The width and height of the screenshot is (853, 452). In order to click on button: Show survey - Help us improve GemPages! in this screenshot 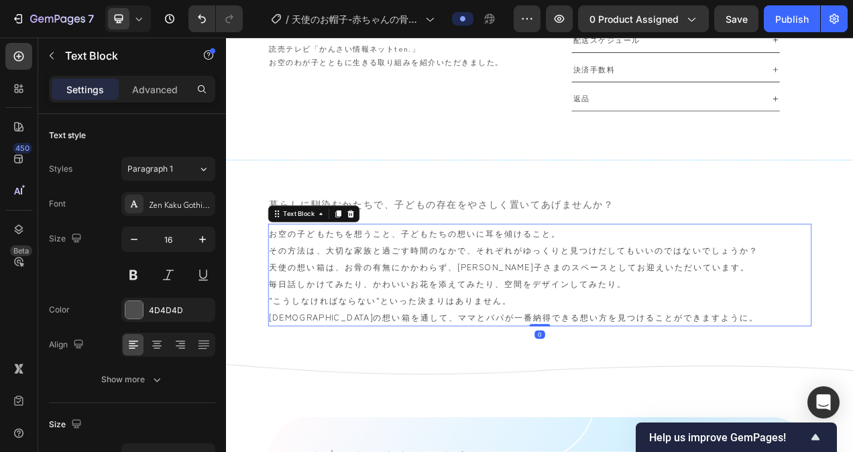, I will do `click(736, 437)`.